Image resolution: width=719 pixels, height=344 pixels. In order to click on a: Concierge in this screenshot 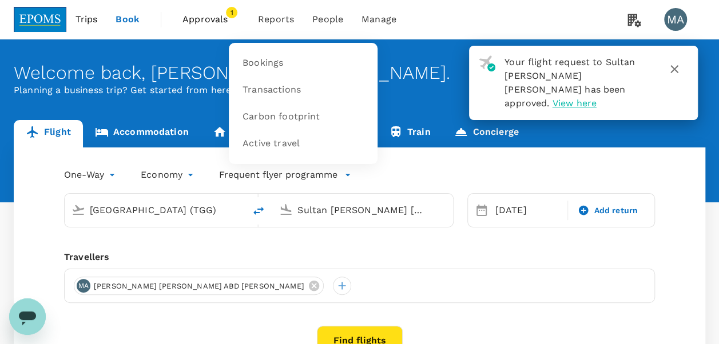, I will do `click(486, 134)`.